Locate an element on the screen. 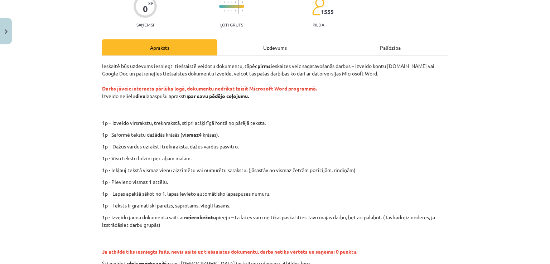  p: 1p – Lapas apakšā sākot no 1. lapas ievieto automātisko lapaspuses numuru. is located at coordinates (275, 194).